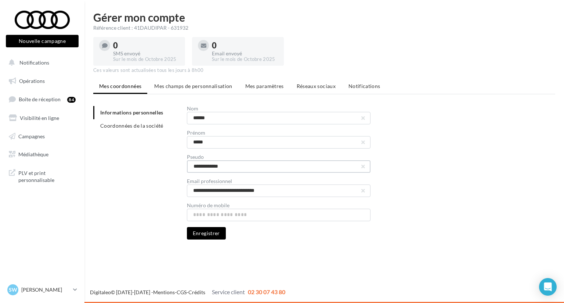 This screenshot has width=564, height=303. Describe the element at coordinates (32, 81) in the screenshot. I see `span: Opérations` at that location.